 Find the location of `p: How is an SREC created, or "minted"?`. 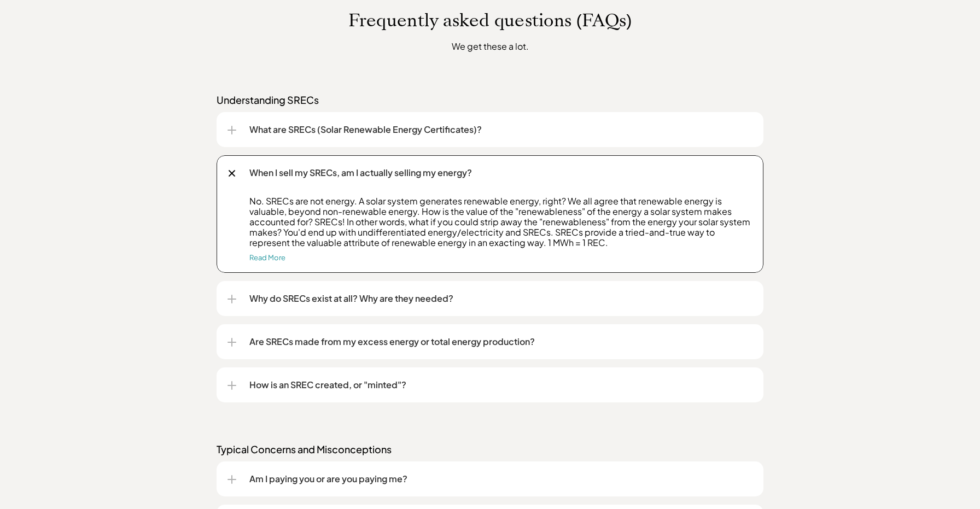

p: How is an SREC created, or "minted"? is located at coordinates (501, 385).